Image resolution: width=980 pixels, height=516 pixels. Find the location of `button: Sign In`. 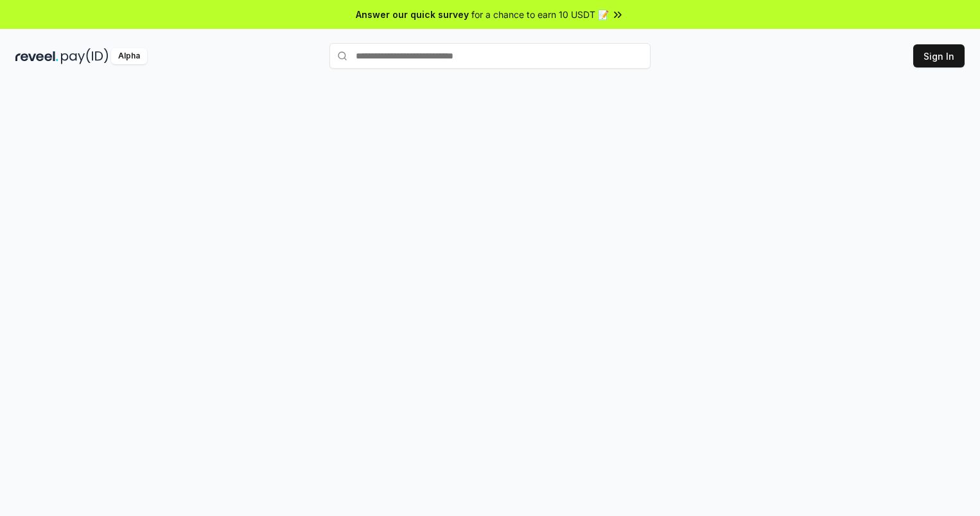

button: Sign In is located at coordinates (939, 56).